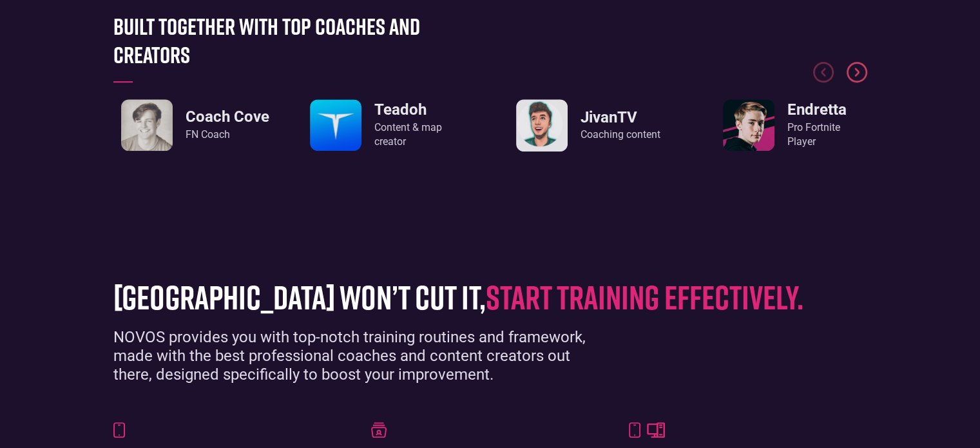 This screenshot has width=980, height=448. Describe the element at coordinates (589, 125) in the screenshot. I see `a: JivanTVCoaching content` at that location.